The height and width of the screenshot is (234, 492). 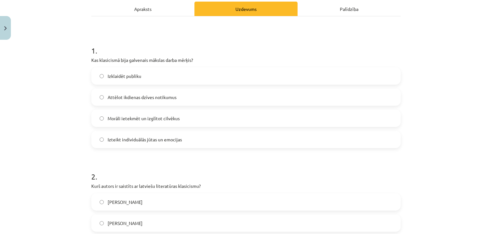 What do you see at coordinates (124, 76) in the screenshot?
I see `span: Izklaidēt publiku` at bounding box center [124, 76].